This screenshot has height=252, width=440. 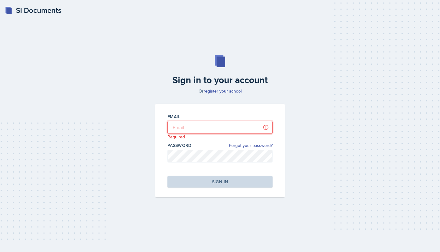 I want to click on label: Email, so click(x=174, y=117).